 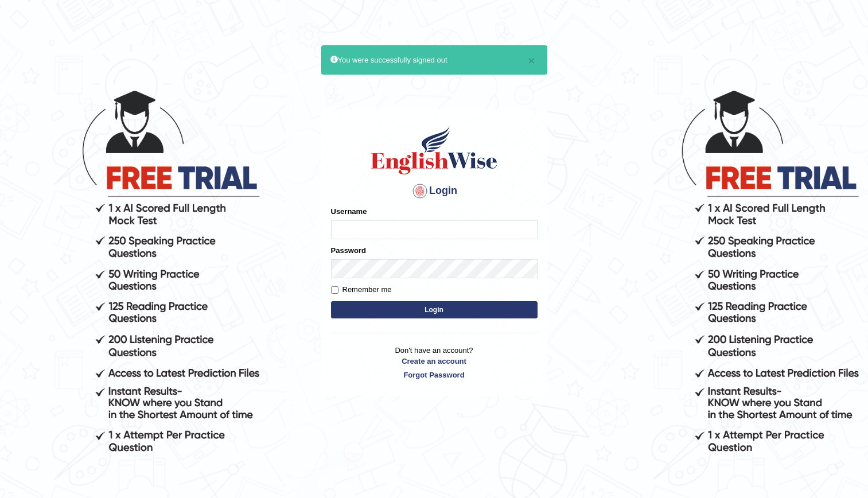 What do you see at coordinates (434, 191) in the screenshot?
I see `h4: Login` at bounding box center [434, 191].